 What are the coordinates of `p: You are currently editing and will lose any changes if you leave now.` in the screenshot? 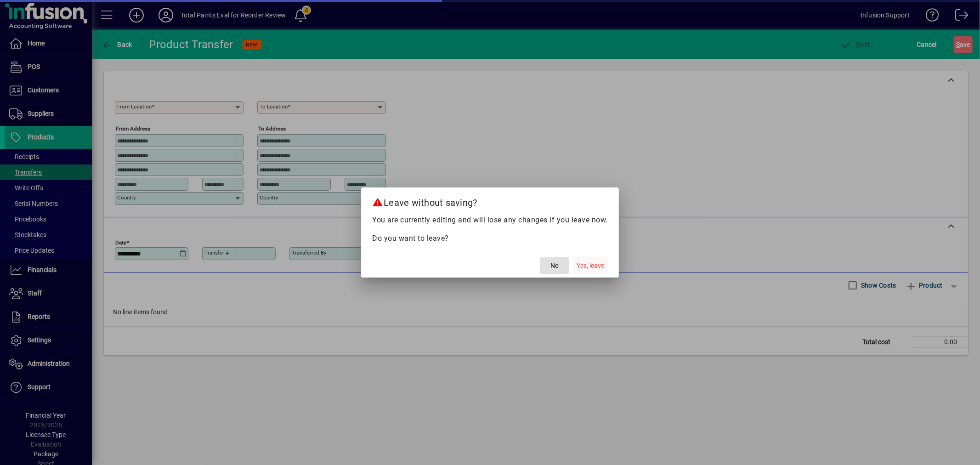 It's located at (490, 220).